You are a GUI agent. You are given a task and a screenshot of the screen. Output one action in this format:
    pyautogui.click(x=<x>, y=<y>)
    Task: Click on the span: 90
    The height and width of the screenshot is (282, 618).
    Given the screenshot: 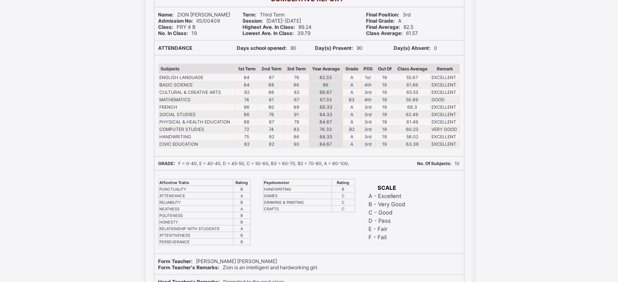 What is the action you would take?
    pyautogui.click(x=267, y=48)
    